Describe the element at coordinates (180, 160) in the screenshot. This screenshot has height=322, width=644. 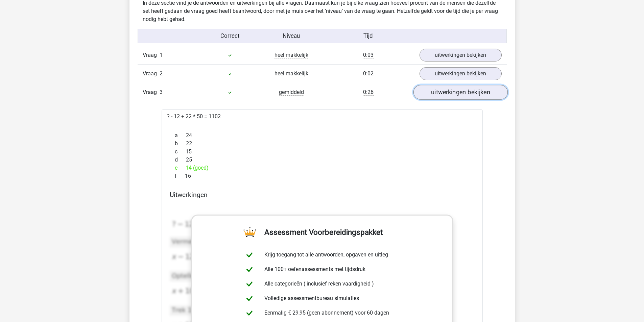
I see `span: d` at that location.